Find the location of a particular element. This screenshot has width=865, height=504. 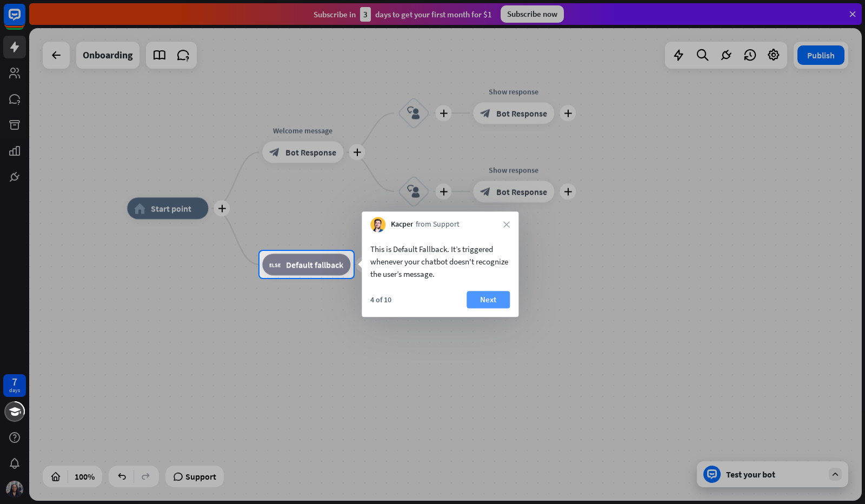

div: 4 of 10 is located at coordinates (380, 299).